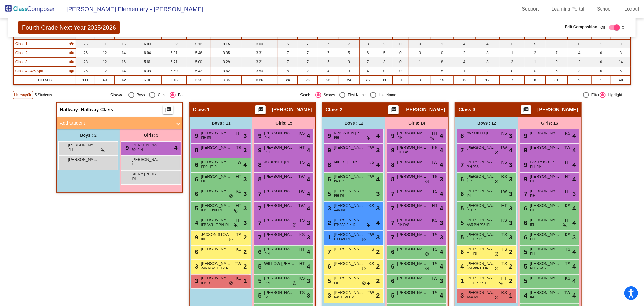 This screenshot has width=644, height=306. I want to click on span: RDR LIT IRI, so click(209, 167).